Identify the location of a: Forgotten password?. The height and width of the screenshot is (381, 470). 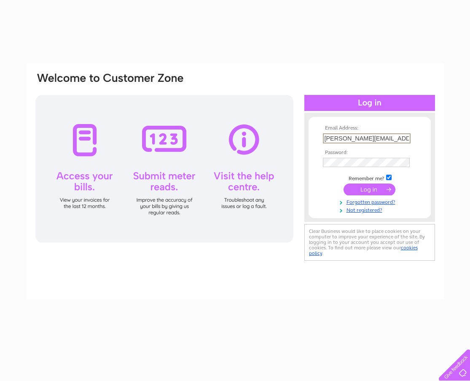
(371, 201).